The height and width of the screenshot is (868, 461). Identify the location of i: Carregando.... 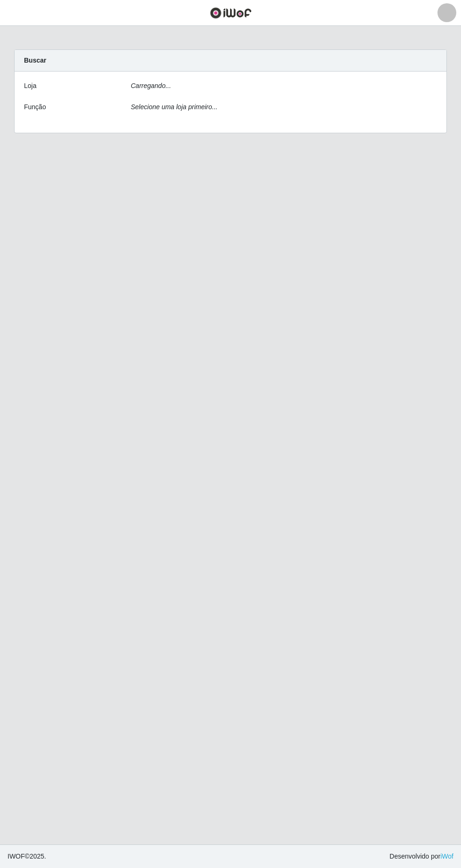
(151, 86).